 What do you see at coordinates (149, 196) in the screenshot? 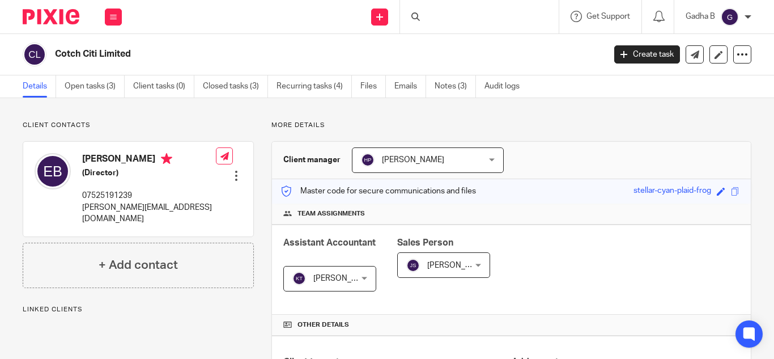
I see `p: 07525191239` at bounding box center [149, 196].